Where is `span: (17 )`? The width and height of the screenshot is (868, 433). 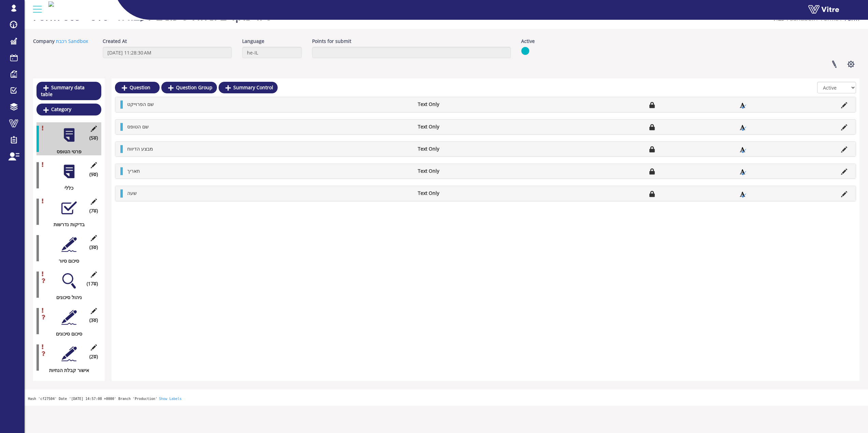 span: (17 ) is located at coordinates (92, 284).